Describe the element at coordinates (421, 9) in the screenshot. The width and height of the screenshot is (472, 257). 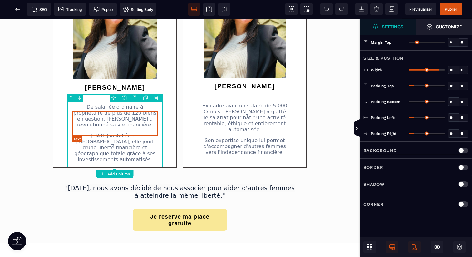
I see `span: Previsualiser` at that location.